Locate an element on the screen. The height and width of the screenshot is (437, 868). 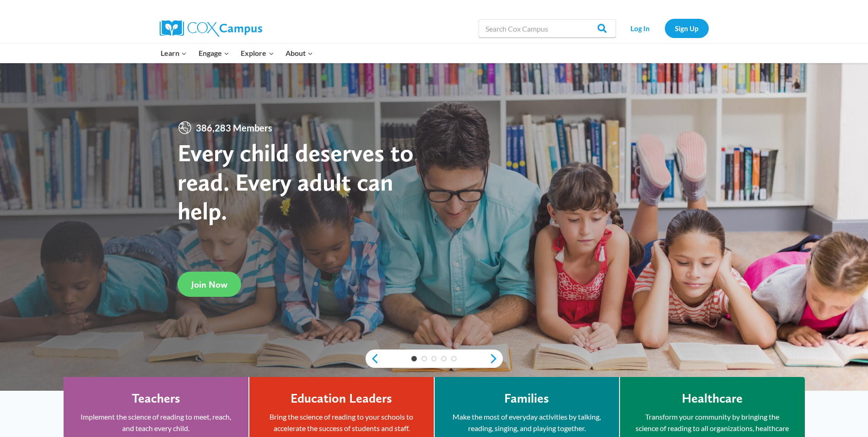
h4: Healthcare is located at coordinates (712, 398).